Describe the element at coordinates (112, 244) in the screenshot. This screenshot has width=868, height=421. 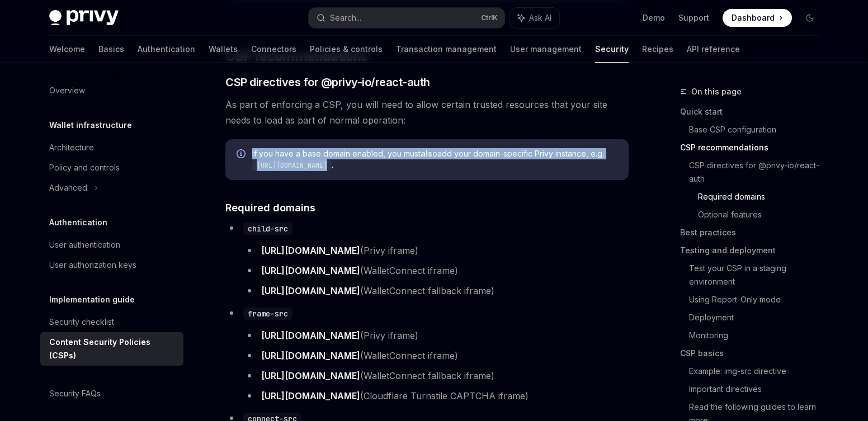
I see `a: User authentication` at that location.